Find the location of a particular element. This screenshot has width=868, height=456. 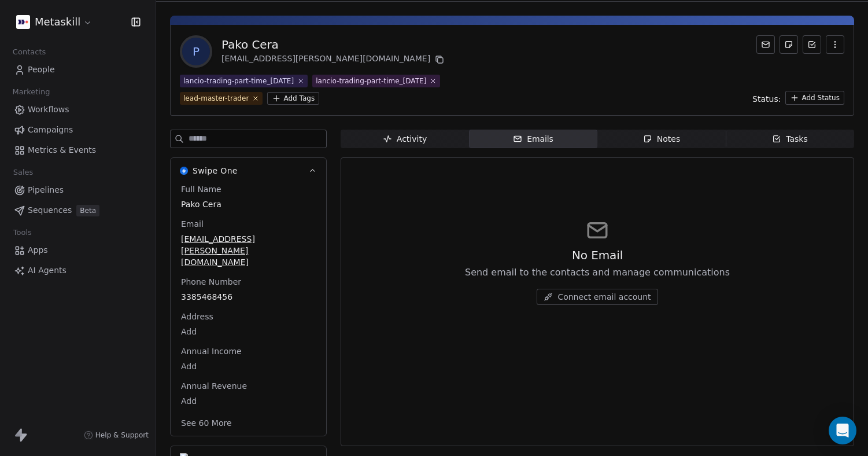

button: See 60 More is located at coordinates (207, 423).